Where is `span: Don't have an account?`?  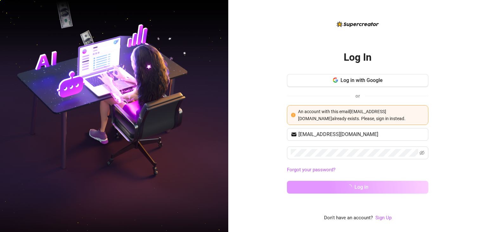 span: Don't have an account? is located at coordinates (349, 218).